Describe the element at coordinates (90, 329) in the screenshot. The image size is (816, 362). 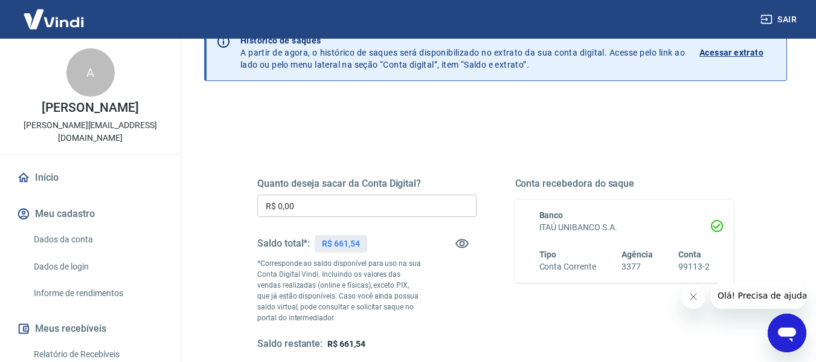
I see `button: Meus recebíveis` at that location.